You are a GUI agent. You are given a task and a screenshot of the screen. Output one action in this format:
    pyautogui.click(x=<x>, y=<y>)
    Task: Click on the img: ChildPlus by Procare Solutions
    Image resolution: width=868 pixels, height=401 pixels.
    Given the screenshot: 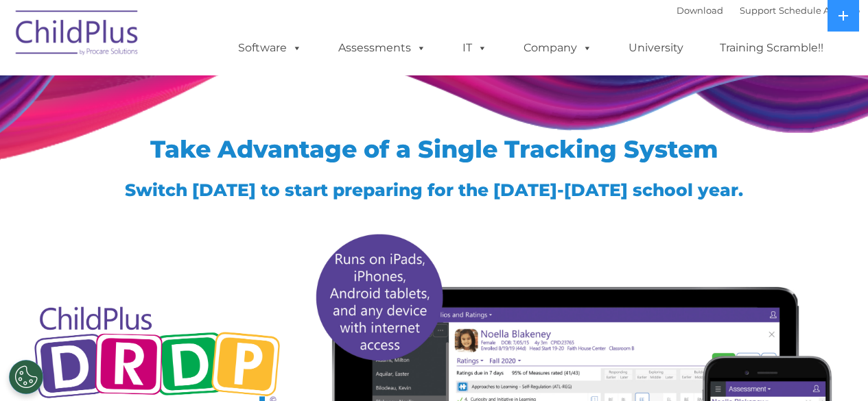 What is the action you would take?
    pyautogui.click(x=78, y=35)
    